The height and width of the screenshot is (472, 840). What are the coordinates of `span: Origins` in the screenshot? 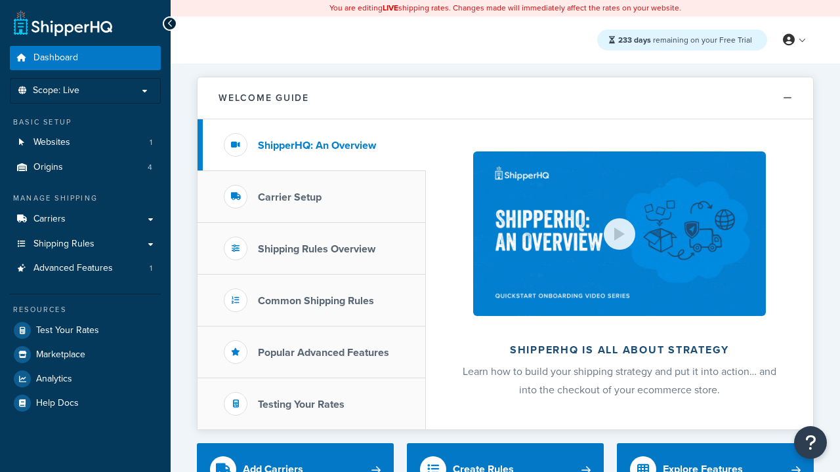 It's located at (48, 167).